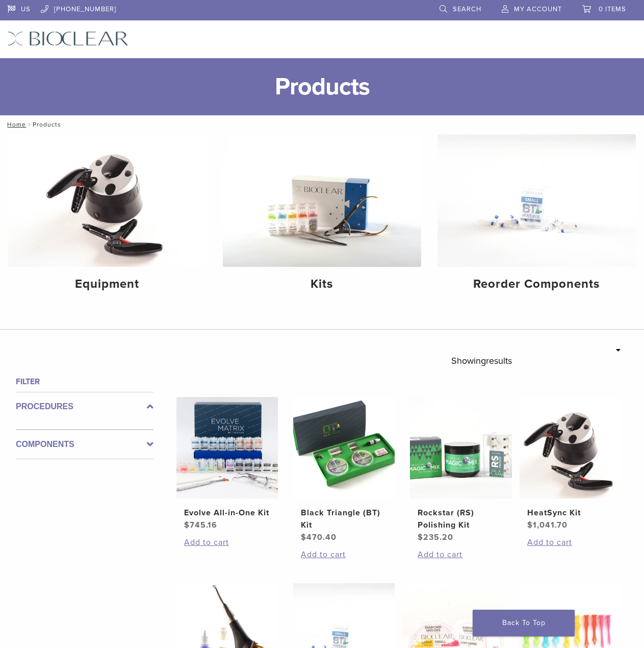  Describe the element at coordinates (107, 217) in the screenshot. I see `a: Equipment` at that location.